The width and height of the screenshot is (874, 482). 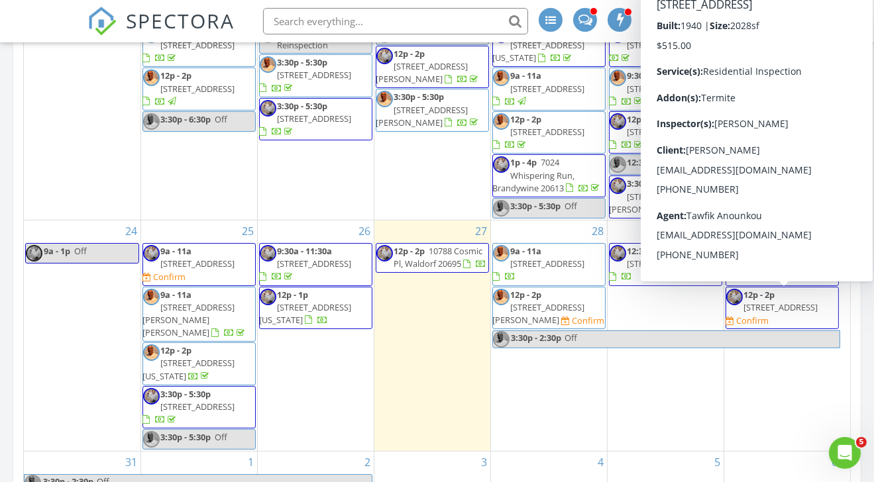 I want to click on a: Go to August 26, 2025, so click(x=365, y=231).